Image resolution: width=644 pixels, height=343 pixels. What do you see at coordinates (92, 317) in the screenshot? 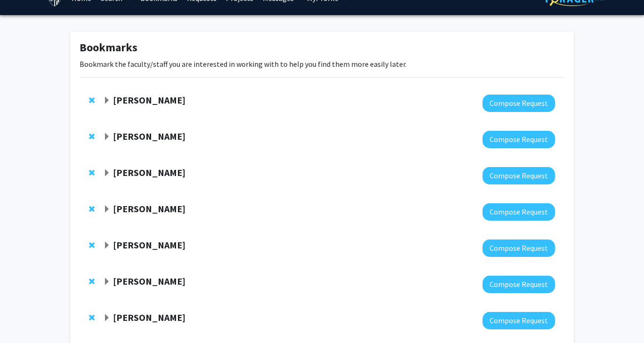
I see `span: Remove Sean Tackett from bookmarks` at bounding box center [92, 317].